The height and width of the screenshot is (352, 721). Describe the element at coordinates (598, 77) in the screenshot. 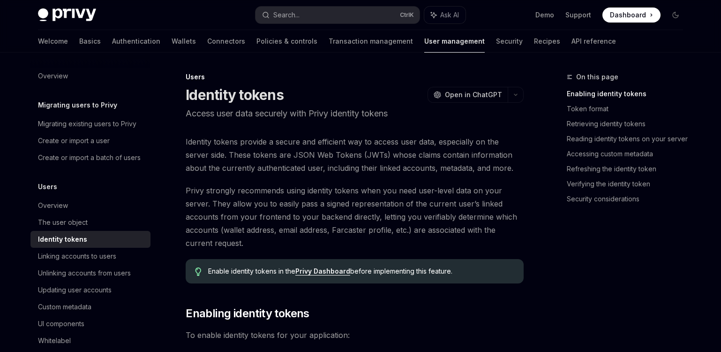

I see `span: On this page` at that location.